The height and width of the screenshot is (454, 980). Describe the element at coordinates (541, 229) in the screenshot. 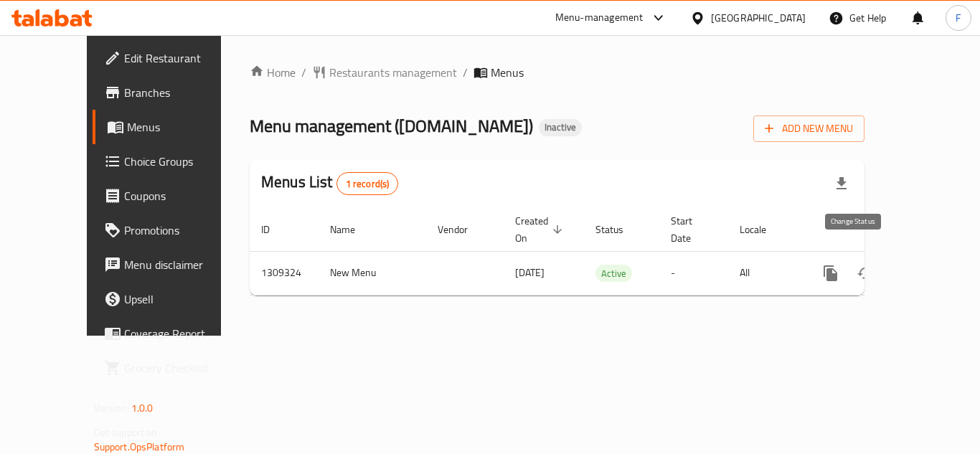

I see `span: Created On` at that location.